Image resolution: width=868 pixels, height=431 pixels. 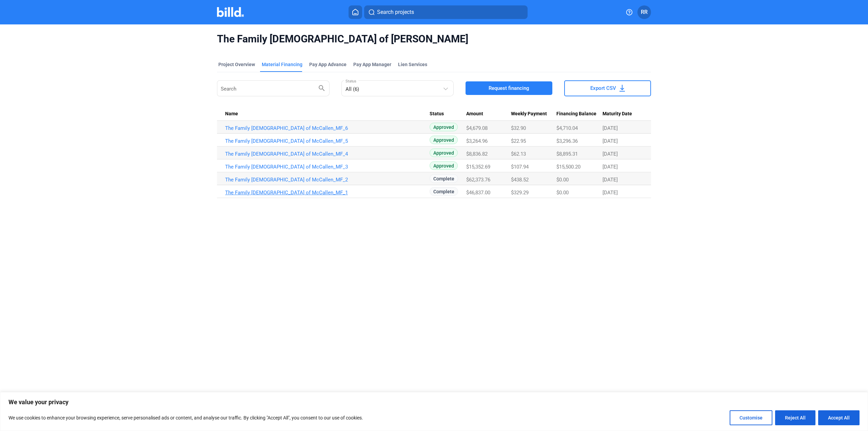 What do you see at coordinates (478, 180) in the screenshot?
I see `span: $62,373.76` at bounding box center [478, 180].